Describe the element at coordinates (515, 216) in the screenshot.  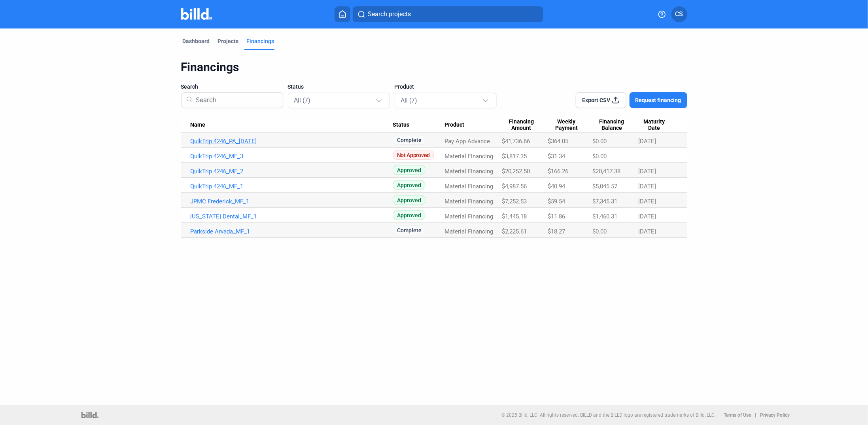
I see `span: $1,445.18` at that location.